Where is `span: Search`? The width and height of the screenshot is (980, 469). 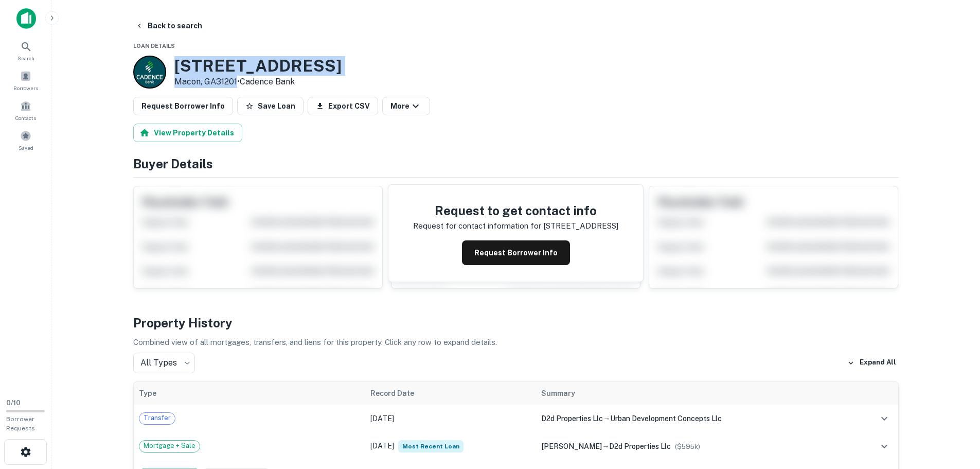 span: Search is located at coordinates (25, 59).